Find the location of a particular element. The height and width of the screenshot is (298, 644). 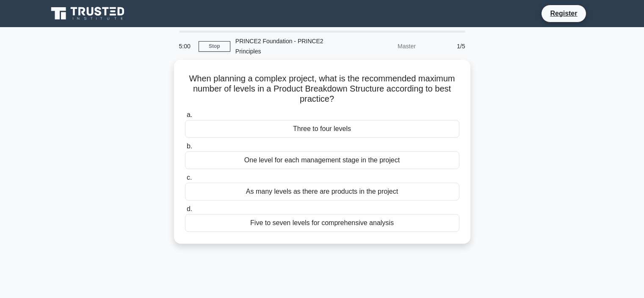

div: Master is located at coordinates (383, 46).